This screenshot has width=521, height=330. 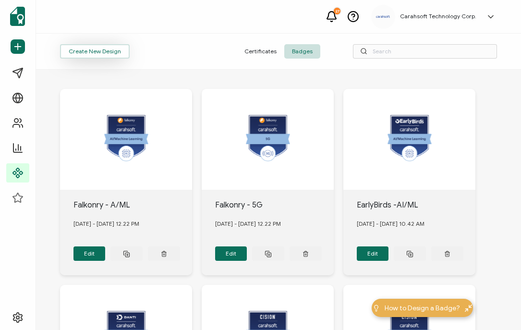 I want to click on span: Certificates, so click(x=260, y=51).